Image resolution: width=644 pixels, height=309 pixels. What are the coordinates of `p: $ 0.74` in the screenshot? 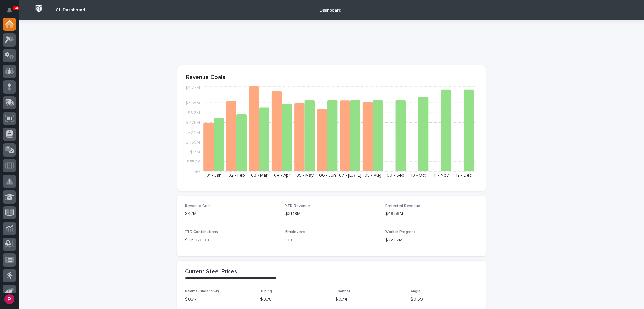 It's located at (369, 299).